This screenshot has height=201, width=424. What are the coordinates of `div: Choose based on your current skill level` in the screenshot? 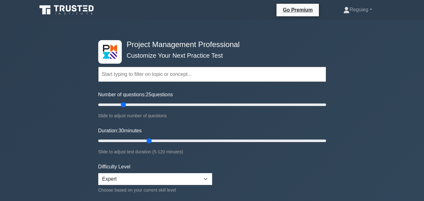 It's located at (155, 190).